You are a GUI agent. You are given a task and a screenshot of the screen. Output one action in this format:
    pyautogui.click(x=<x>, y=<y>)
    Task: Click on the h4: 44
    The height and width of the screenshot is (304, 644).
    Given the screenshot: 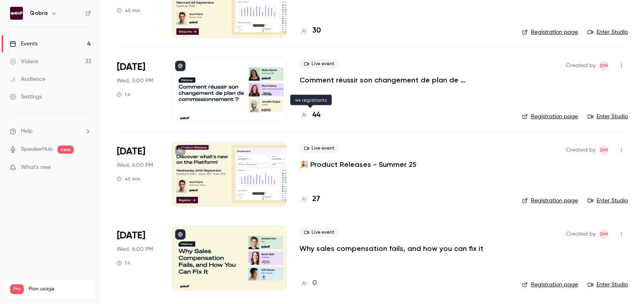 What is the action you would take?
    pyautogui.click(x=316, y=115)
    